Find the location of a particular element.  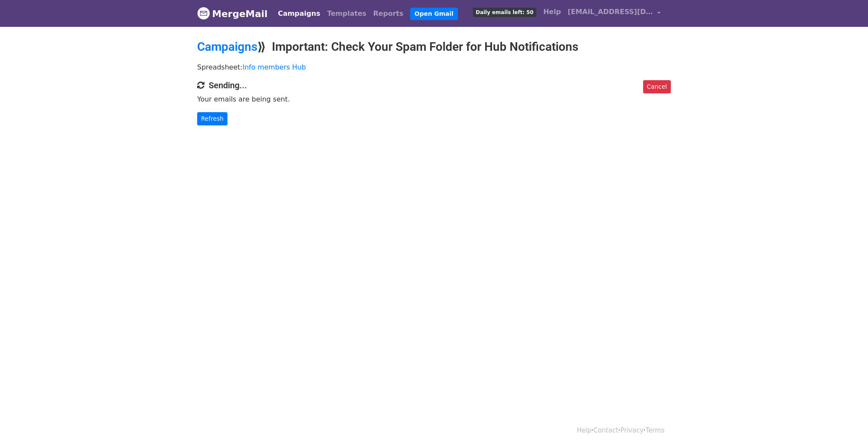

a: MergeMail is located at coordinates (232, 13).